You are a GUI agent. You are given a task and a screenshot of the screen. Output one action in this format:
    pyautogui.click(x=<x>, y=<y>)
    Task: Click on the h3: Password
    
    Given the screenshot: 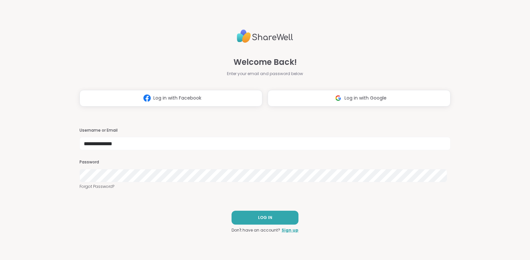 What is the action you would take?
    pyautogui.click(x=265, y=162)
    